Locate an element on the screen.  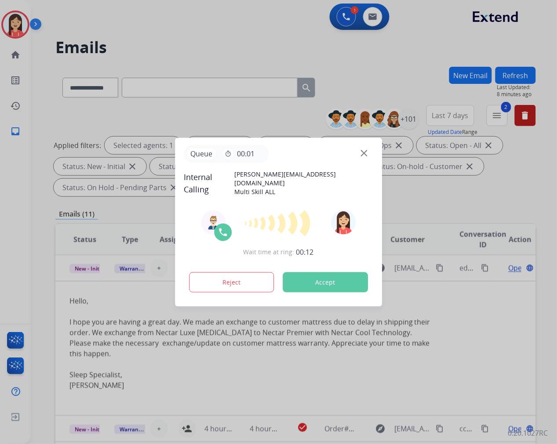
span: Wait time at ring: is located at coordinates (269, 252).